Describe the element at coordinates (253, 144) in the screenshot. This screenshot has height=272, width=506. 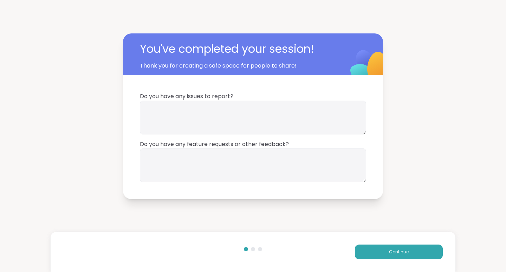
I see `span: Do you have any feature requests or other feedback?` at that location.